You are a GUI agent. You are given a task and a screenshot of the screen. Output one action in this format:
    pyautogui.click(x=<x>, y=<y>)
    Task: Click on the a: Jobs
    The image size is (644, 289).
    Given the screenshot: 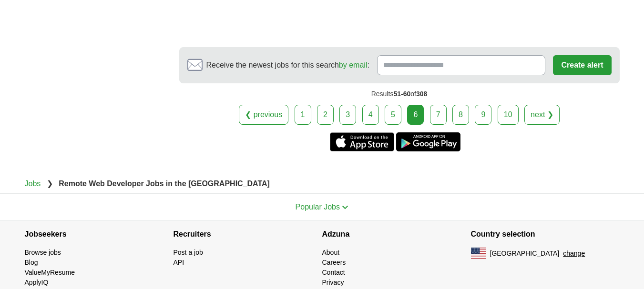 What is the action you would take?
    pyautogui.click(x=33, y=183)
    